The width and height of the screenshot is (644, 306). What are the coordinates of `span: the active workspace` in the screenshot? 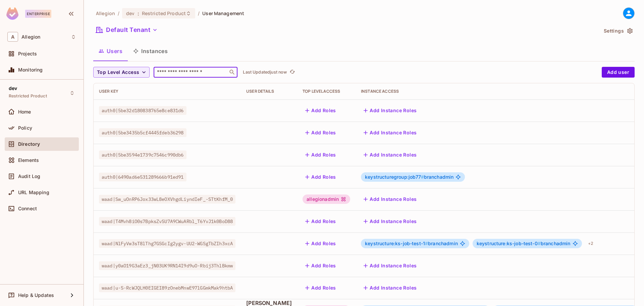 It's located at (105, 13).